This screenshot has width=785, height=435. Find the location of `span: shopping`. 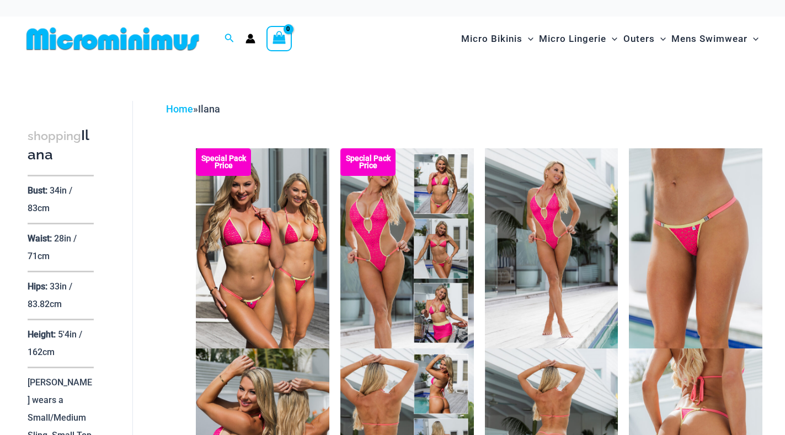

span: shopping is located at coordinates (54, 136).